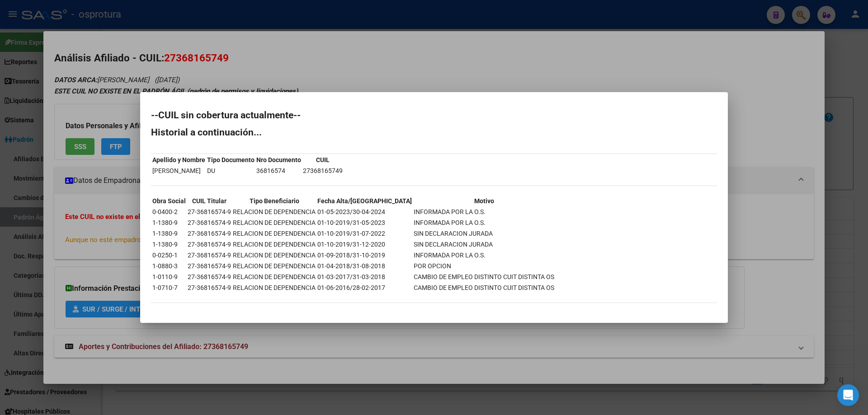  Describe the element at coordinates (231, 160) in the screenshot. I see `th: Tipo Documento` at that location.